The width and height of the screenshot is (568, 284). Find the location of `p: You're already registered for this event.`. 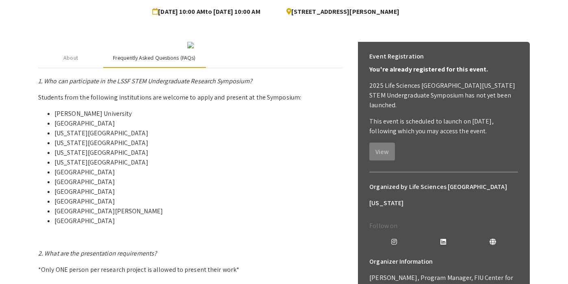

p: You're already registered for this event. is located at coordinates (444, 69).